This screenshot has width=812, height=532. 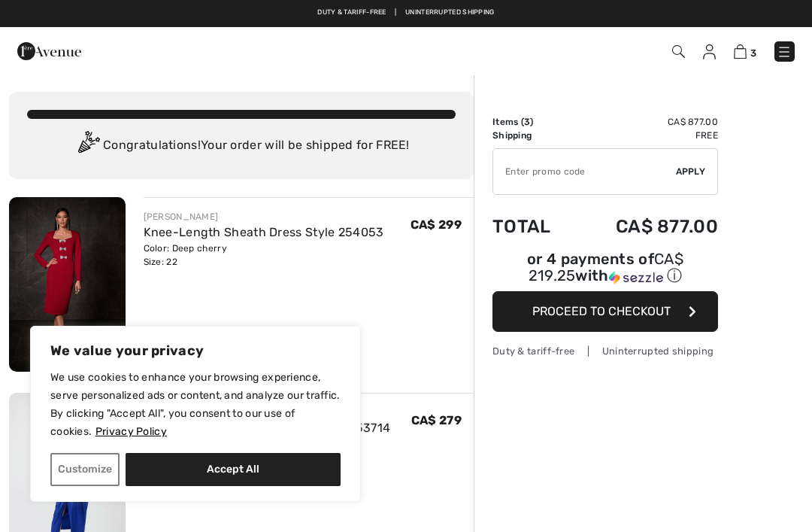 I want to click on input: Promo code, so click(x=584, y=172).